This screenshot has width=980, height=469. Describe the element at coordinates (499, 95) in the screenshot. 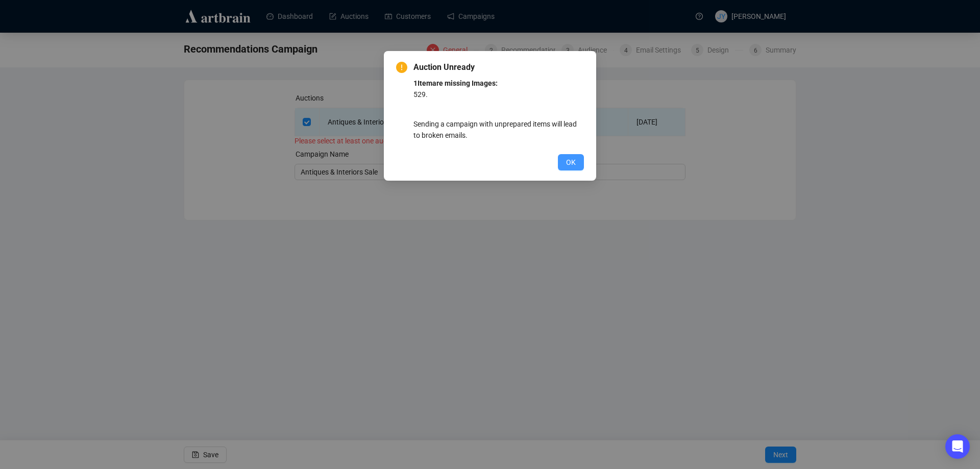

I see `p: 529 .` at that location.